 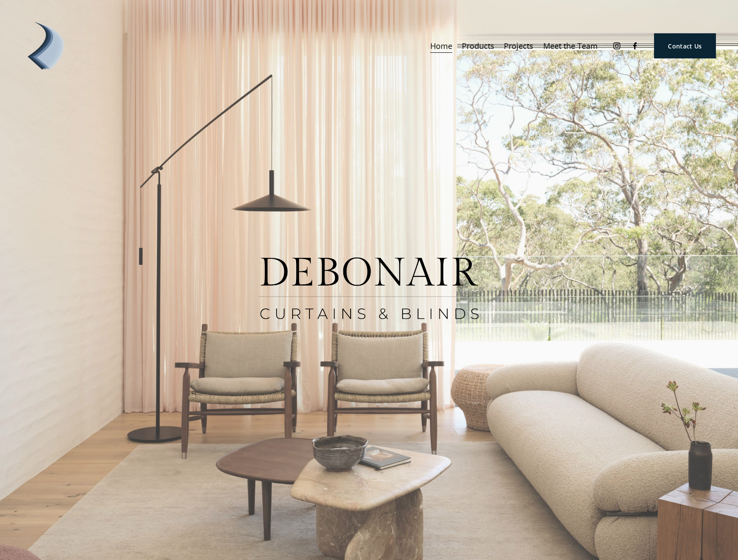 What do you see at coordinates (685, 46) in the screenshot?
I see `a: Contact Us` at bounding box center [685, 46].